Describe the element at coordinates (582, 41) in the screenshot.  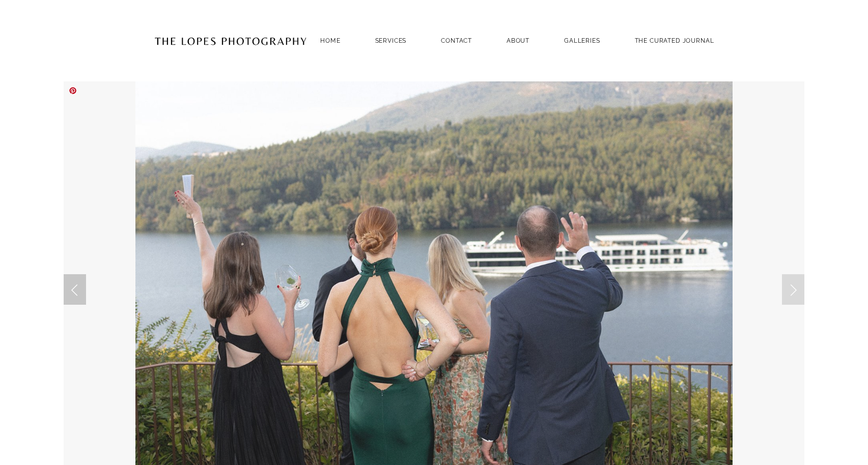
I see `a: GALLERIES` at that location.